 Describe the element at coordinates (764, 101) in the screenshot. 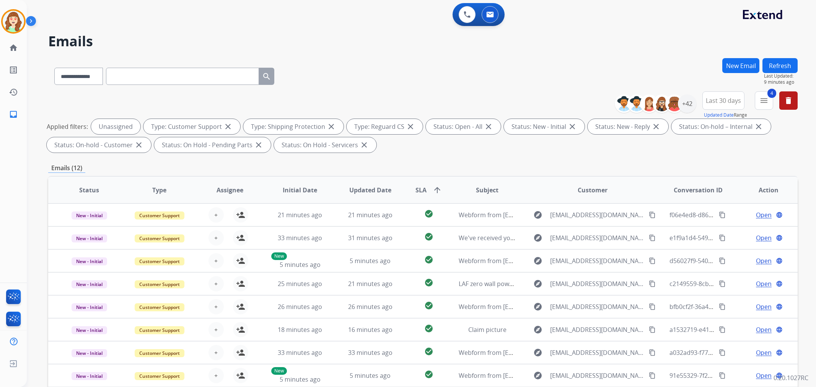

I see `mat-icon: menu` at that location.